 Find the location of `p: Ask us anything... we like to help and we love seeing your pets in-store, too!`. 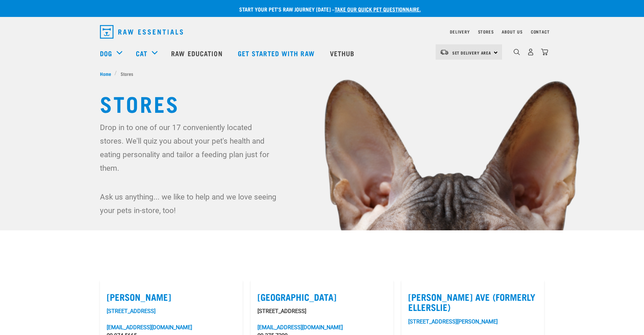

p: Ask us anything... we like to help and we love seeing your pets in-store, too! is located at coordinates (189, 204).